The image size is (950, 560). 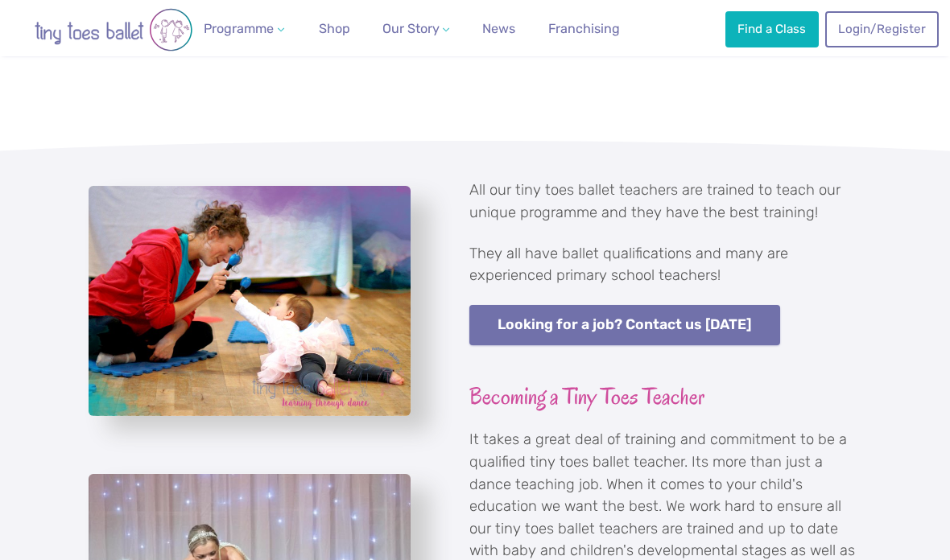 I want to click on p: All our tiny toes ballet teachers are trained to teach our unique programme and they have the bes..., so click(x=665, y=201).